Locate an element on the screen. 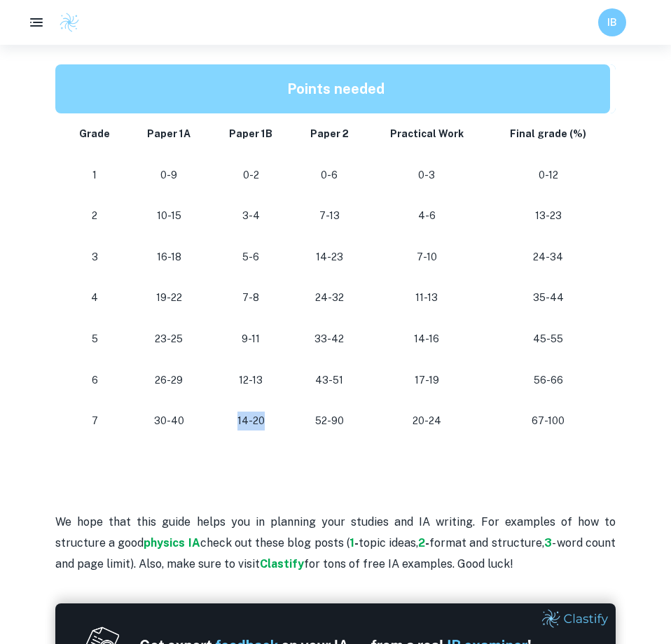  strong: Grade is located at coordinates (94, 133).